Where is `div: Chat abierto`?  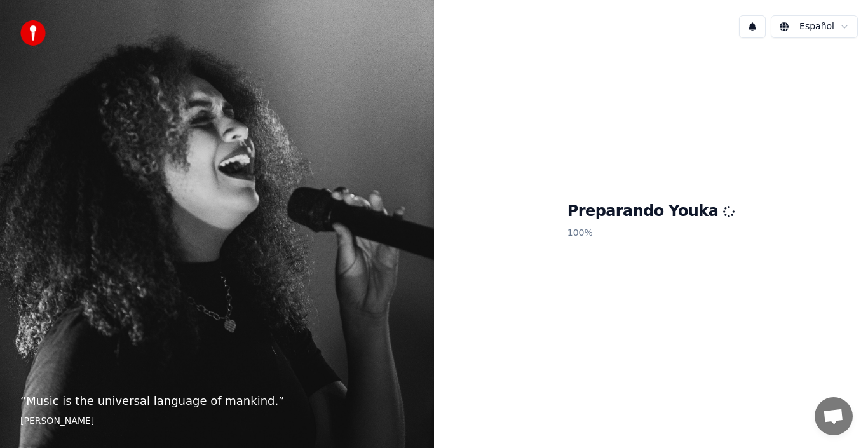
div: Chat abierto is located at coordinates (834, 416).